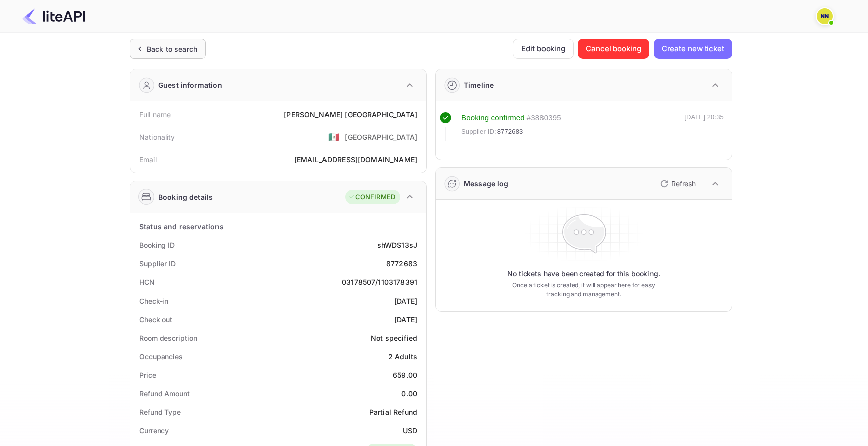 The width and height of the screenshot is (868, 446). I want to click on div: 2 Adults, so click(403, 356).